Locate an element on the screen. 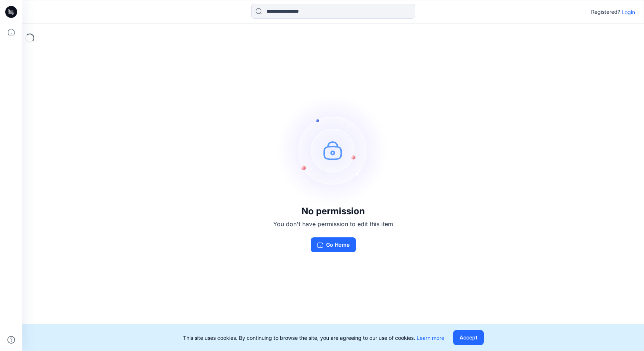 The image size is (644, 351). p: Login is located at coordinates (628, 12).